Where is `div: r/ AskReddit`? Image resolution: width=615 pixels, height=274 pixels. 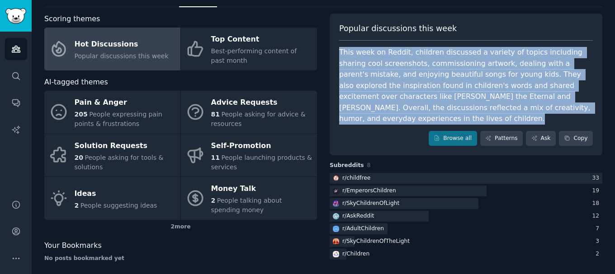 div: r/ AskReddit is located at coordinates (358, 217).